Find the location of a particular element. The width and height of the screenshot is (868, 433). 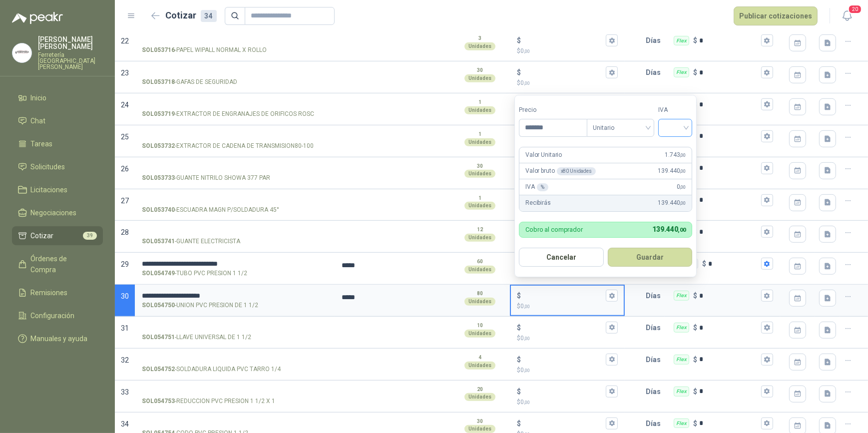

input: SOL053732-EXTRACTOR DE CADENA DE TRANSMISION80-100 is located at coordinates (235, 136).